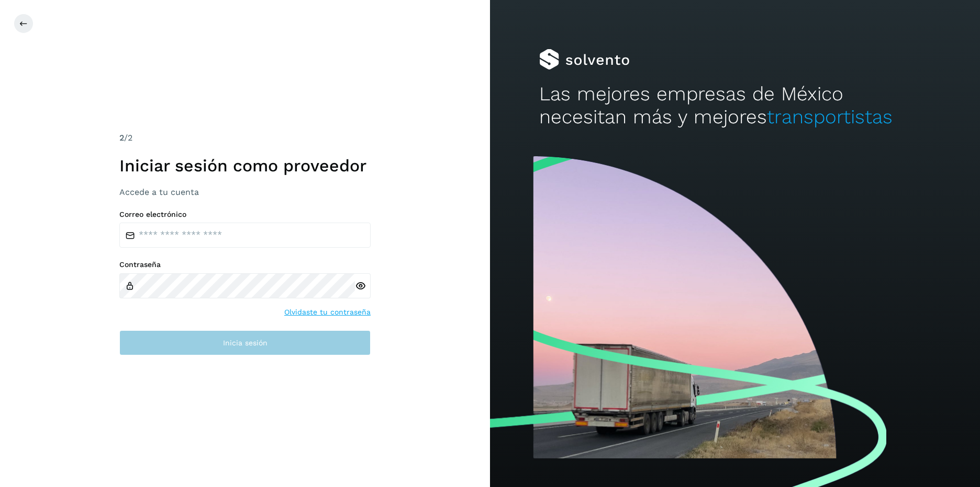 The width and height of the screenshot is (980, 487). Describe the element at coordinates (121, 138) in the screenshot. I see `span: 2` at that location.